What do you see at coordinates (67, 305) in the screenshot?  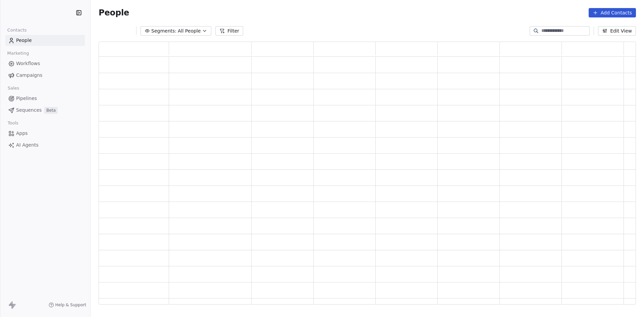 I see `a: Help & Support` at bounding box center [67, 305].